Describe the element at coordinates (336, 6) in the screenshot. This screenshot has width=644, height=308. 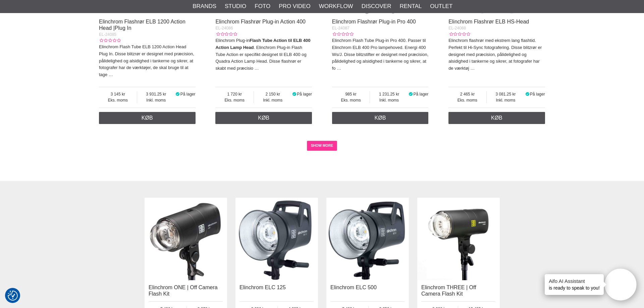
I see `a: Workflow` at that location.